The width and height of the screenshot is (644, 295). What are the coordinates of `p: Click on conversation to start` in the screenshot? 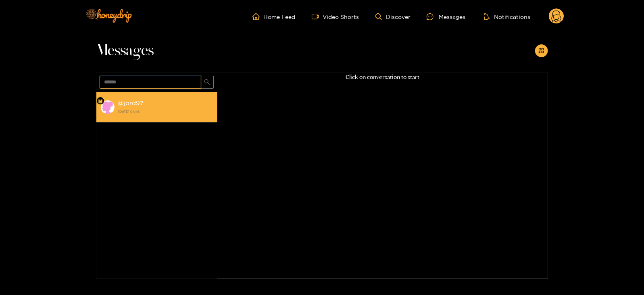 It's located at (383, 77).